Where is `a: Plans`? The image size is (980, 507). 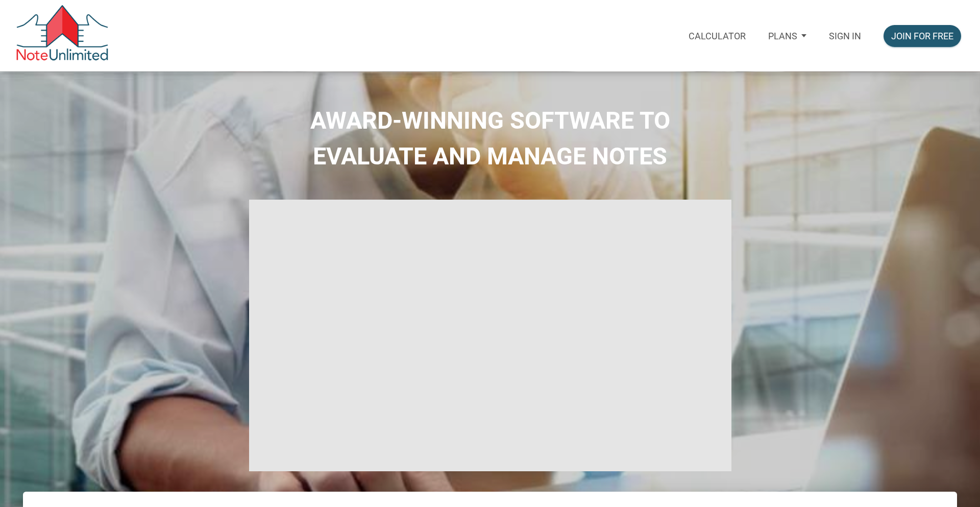
a: Plans is located at coordinates (787, 35).